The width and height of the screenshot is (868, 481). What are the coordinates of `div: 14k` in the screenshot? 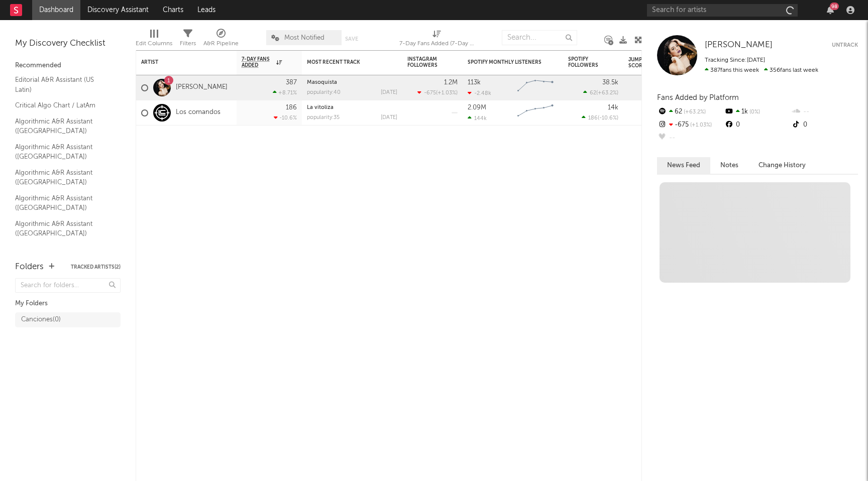 It's located at (613, 107).